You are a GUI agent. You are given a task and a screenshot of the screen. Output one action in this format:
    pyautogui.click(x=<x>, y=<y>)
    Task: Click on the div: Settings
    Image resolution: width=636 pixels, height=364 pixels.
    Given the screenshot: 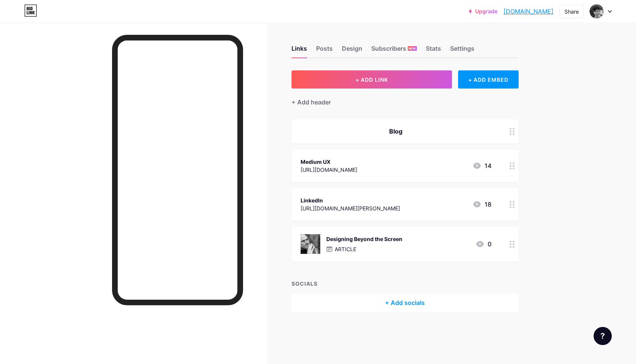 What is the action you would take?
    pyautogui.click(x=462, y=51)
    